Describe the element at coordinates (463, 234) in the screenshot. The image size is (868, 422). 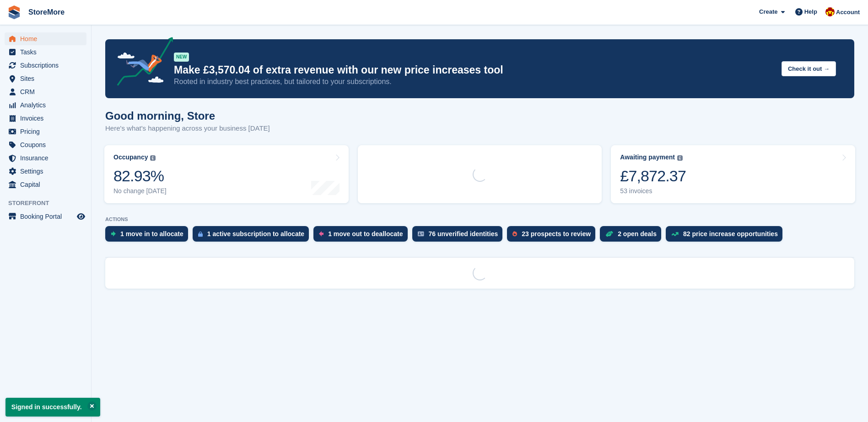
I see `div: 76 unverified identities` at that location.